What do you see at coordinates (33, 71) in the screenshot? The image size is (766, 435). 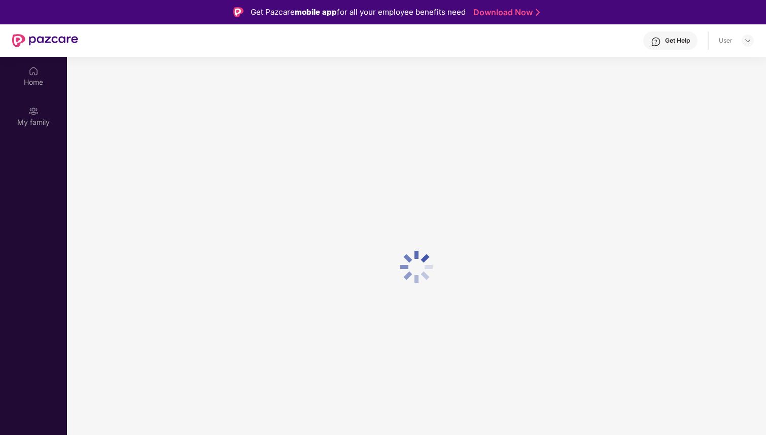 I see `img: svg+xml;base64,PHN2ZyBpZD0iSG9tZSIgeG1sbnM9Imh0dHA6Ly93d3cudzMub3JnLzIwMDAvc3ZnIiB3aWR0aD0iMjAiIG...` at bounding box center [33, 71].